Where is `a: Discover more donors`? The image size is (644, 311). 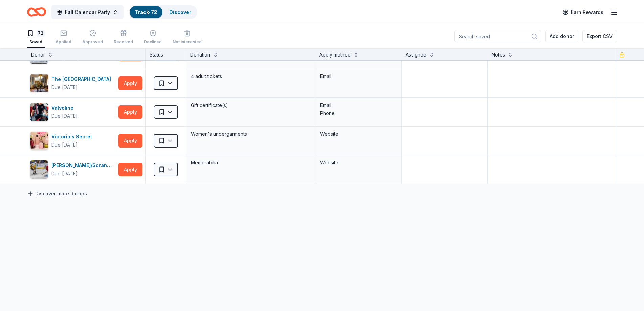
a: Discover more donors is located at coordinates (57, 194).